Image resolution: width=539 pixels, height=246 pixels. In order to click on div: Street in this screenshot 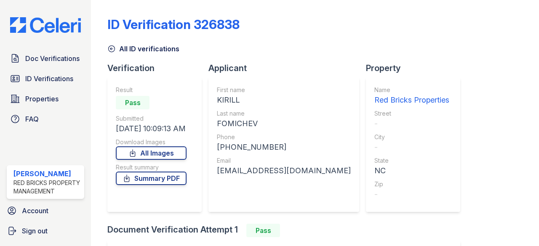, I will do `click(412, 114)`.